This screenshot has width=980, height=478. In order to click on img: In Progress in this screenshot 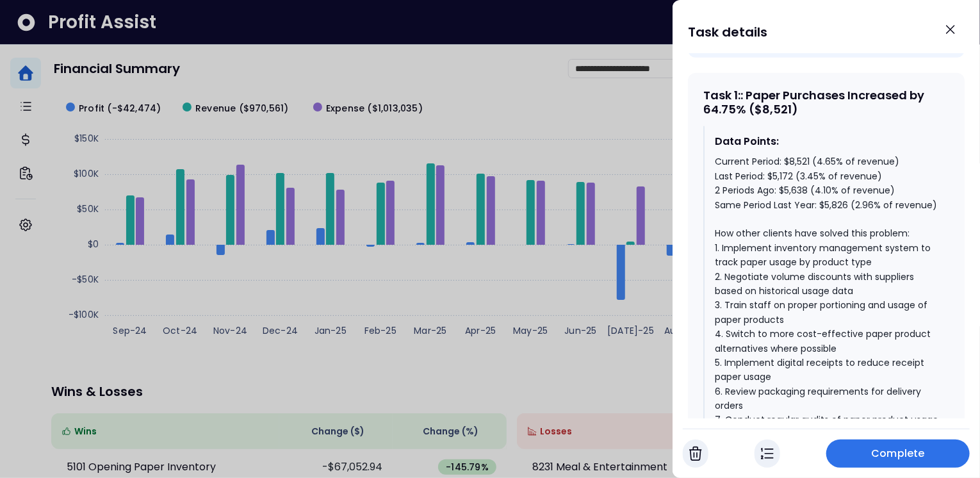, I will do `click(768, 453)`.